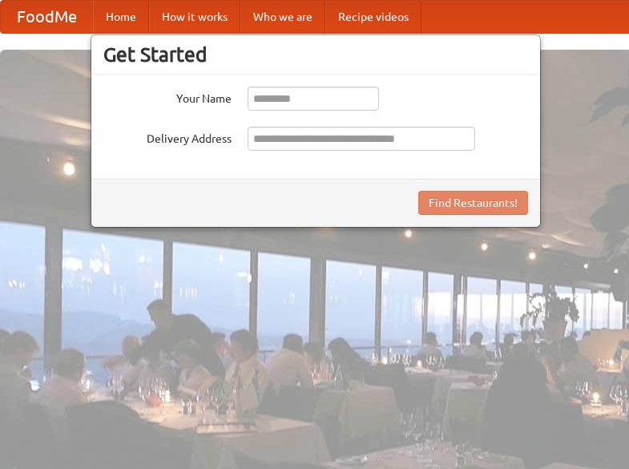  Describe the element at coordinates (195, 17) in the screenshot. I see `a: How it works` at that location.